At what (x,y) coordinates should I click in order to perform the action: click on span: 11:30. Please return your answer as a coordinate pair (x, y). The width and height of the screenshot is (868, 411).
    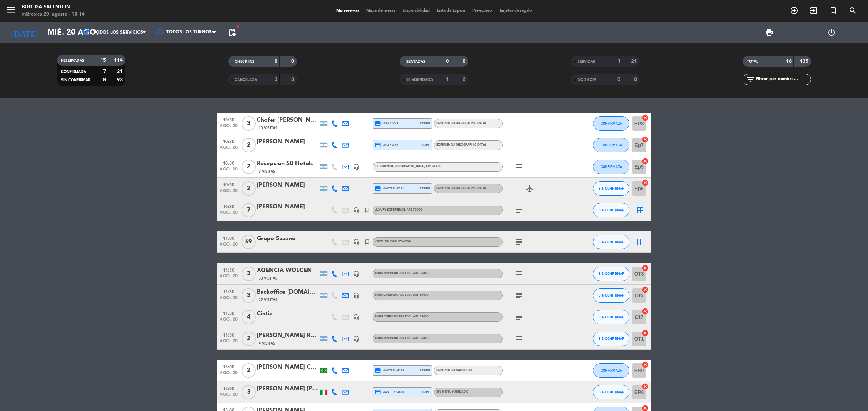
    Looking at the image, I should click on (229, 334).